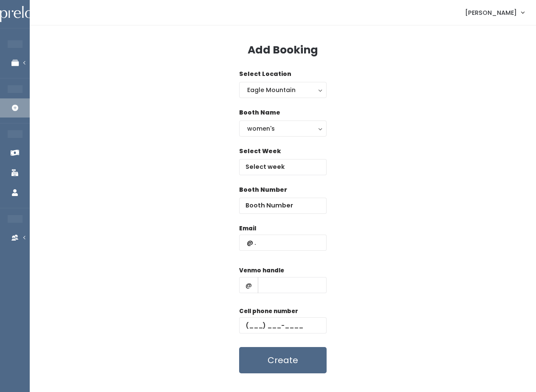  Describe the element at coordinates (283, 90) in the screenshot. I see `div: Eagle Mountain` at that location.